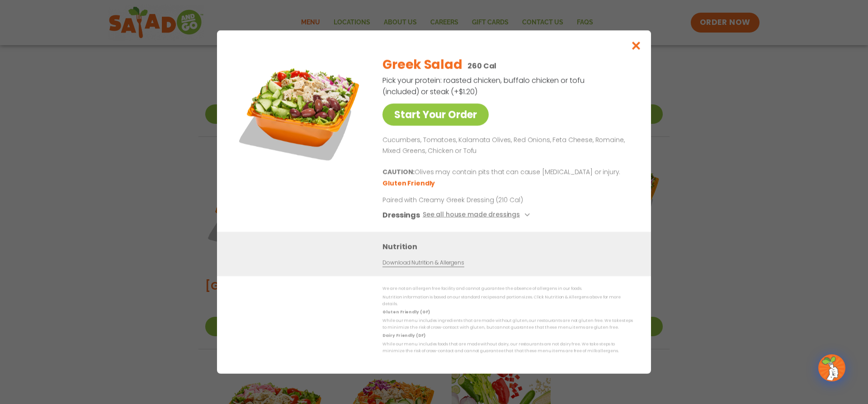 This screenshot has width=868, height=404. Describe the element at coordinates (401, 215) in the screenshot. I see `h3: Dressings` at that location.